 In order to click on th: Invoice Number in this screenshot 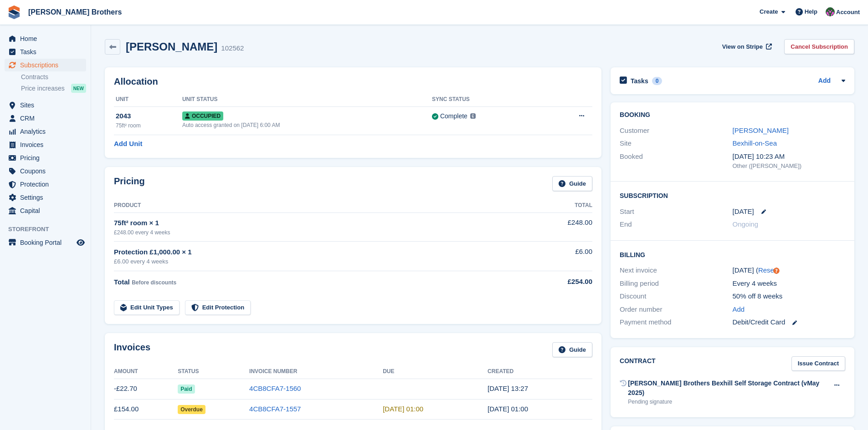, I will do `click(316, 372)`.